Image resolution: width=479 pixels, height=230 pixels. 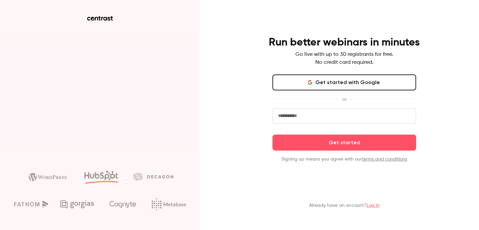 What do you see at coordinates (345, 99) in the screenshot?
I see `span: or` at bounding box center [345, 99].